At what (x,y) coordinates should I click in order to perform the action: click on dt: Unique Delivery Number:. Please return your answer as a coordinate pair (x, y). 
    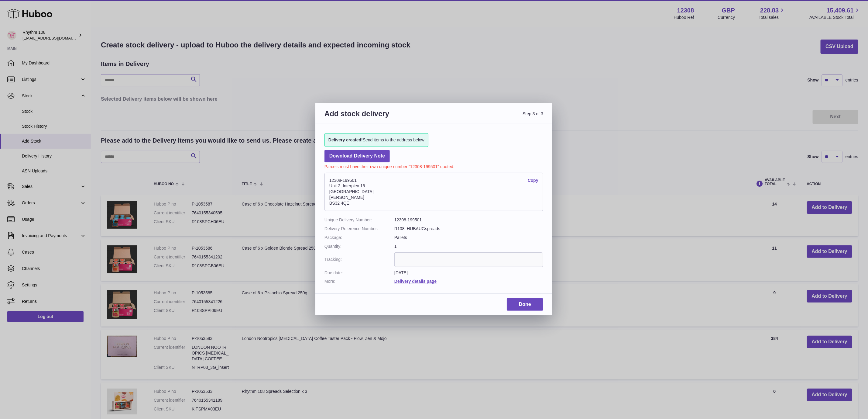
    Looking at the image, I should click on (360, 220).